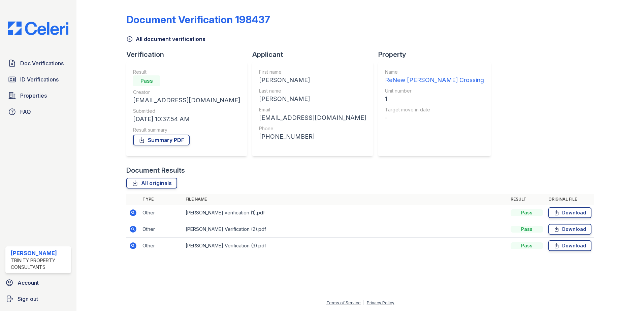 This screenshot has height=311, width=644. Describe the element at coordinates (434, 91) in the screenshot. I see `div: Unit number` at that location.